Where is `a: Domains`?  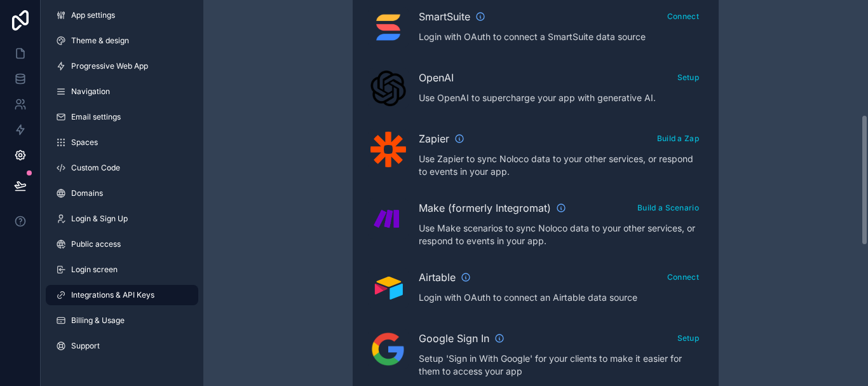 a: Domains is located at coordinates (122, 193).